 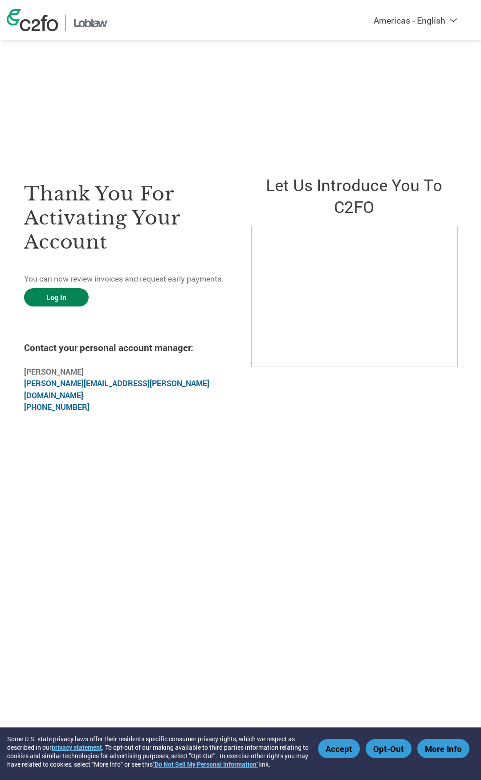 What do you see at coordinates (127, 348) in the screenshot?
I see `h4: Contact your personal account manager:` at bounding box center [127, 348].